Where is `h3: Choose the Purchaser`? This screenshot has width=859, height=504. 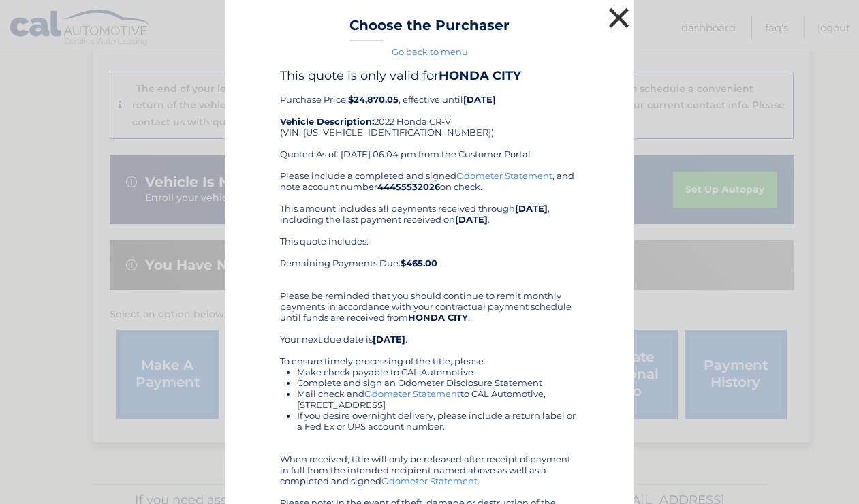 h3: Choose the Purchaser is located at coordinates (430, 28).